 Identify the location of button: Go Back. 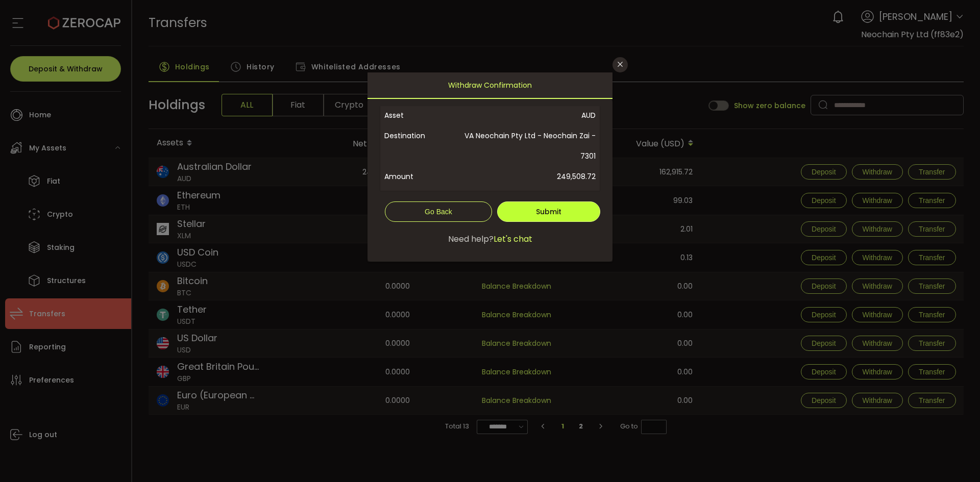
(438, 212).